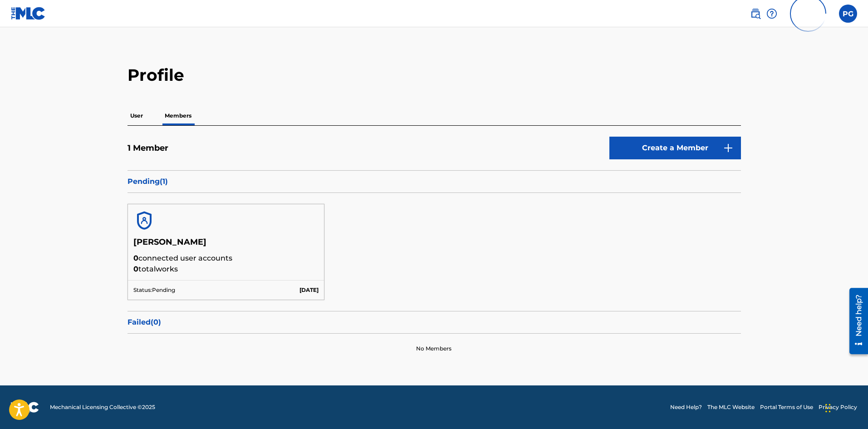  I want to click on a: Need Help?, so click(686, 407).